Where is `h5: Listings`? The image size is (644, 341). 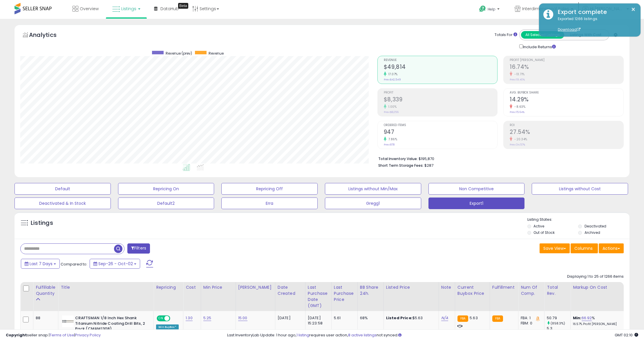
h5: Listings is located at coordinates (42, 223).